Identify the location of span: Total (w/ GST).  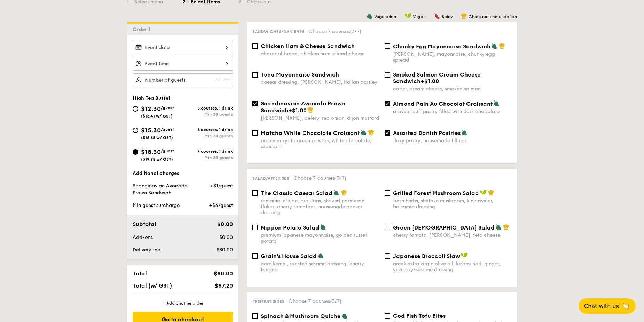
(152, 286).